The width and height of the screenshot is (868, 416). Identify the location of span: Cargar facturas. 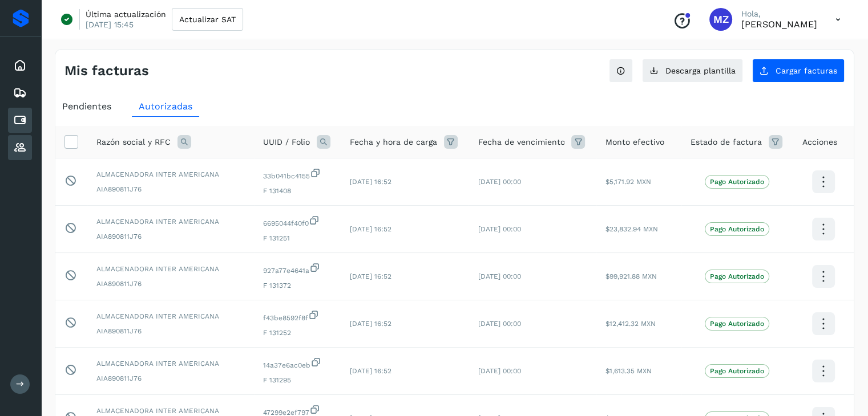
(806, 71).